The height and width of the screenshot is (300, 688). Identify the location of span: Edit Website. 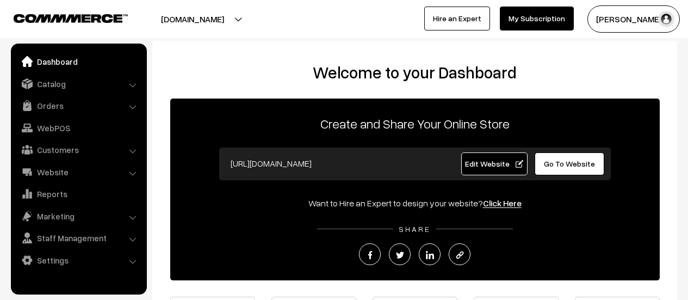
(494, 163).